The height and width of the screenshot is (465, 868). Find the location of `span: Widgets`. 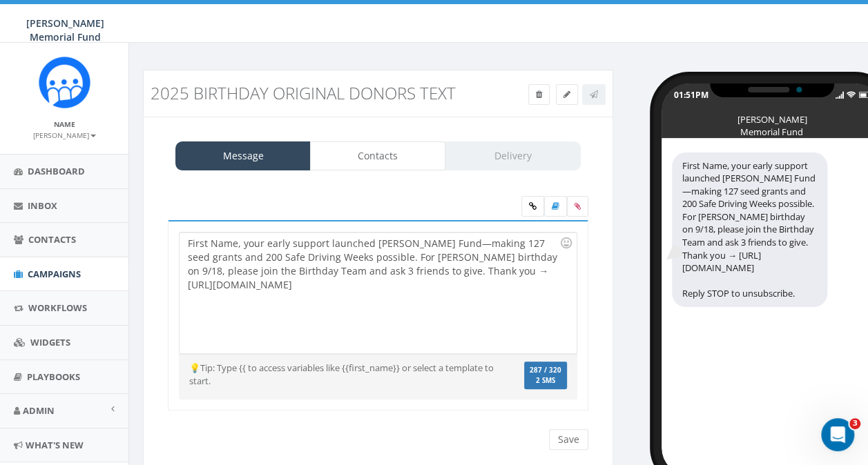

span: Widgets is located at coordinates (50, 342).